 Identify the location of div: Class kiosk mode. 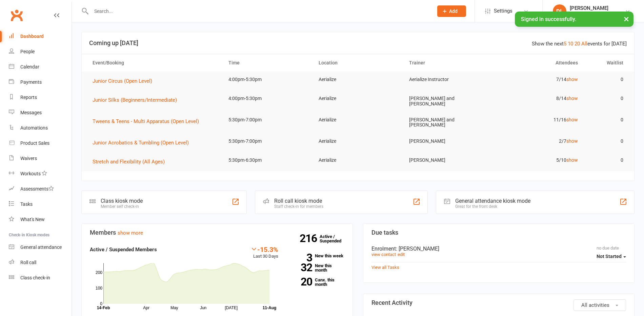
(122, 201).